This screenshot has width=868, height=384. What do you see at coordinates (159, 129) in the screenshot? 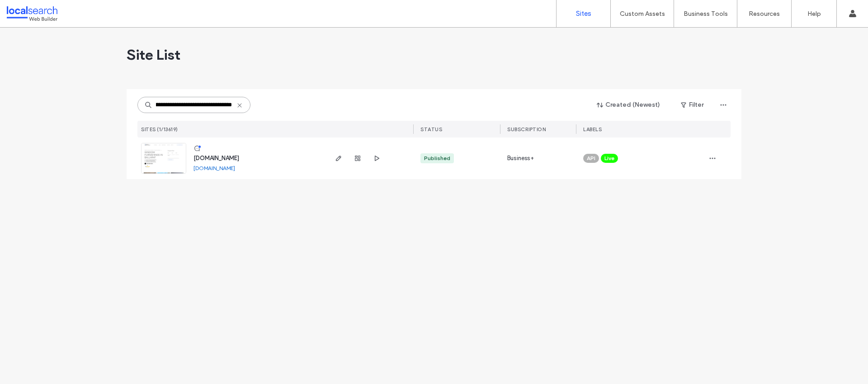
I see `span: SITES (1/13619)` at bounding box center [159, 129].